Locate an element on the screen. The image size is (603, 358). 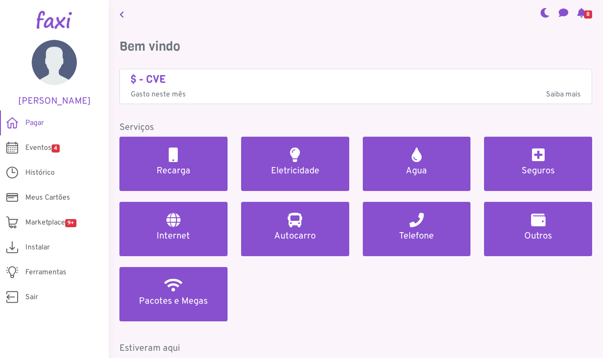
a: Pacotes e Megas is located at coordinates (173, 294).